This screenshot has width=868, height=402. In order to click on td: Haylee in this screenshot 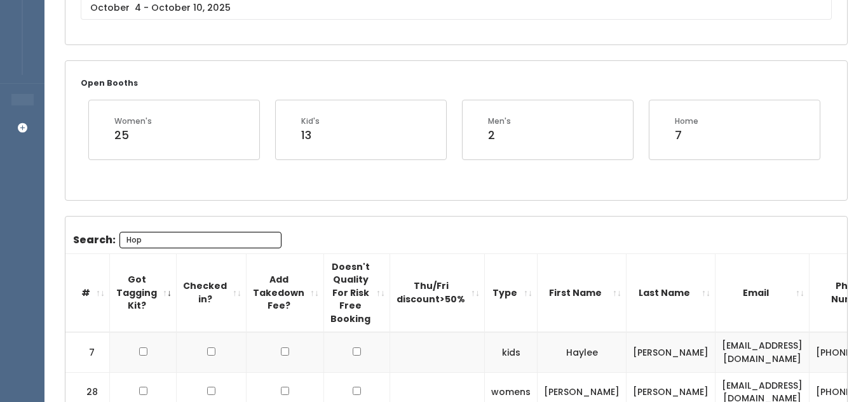, I will do `click(582, 351)`.